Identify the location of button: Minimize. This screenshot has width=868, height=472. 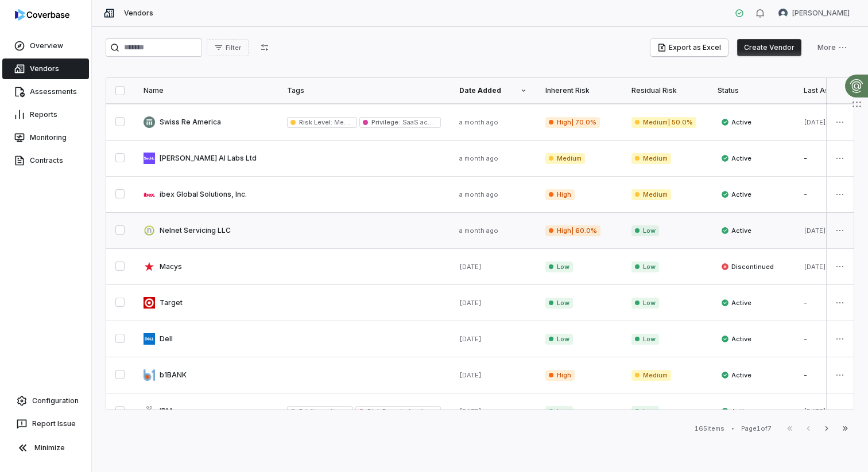
(45, 448).